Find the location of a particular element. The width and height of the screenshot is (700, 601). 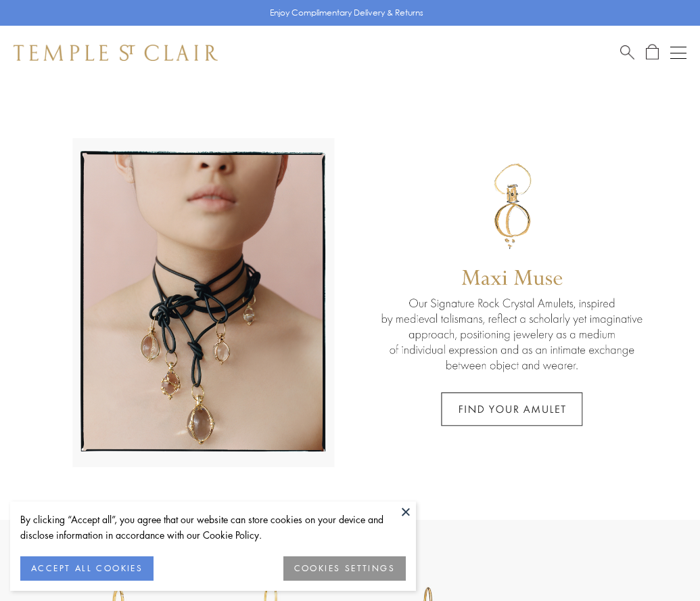

div: By clicking “Accept all”, you agree that our website can store cookies on your device and disclos... is located at coordinates (213, 527).